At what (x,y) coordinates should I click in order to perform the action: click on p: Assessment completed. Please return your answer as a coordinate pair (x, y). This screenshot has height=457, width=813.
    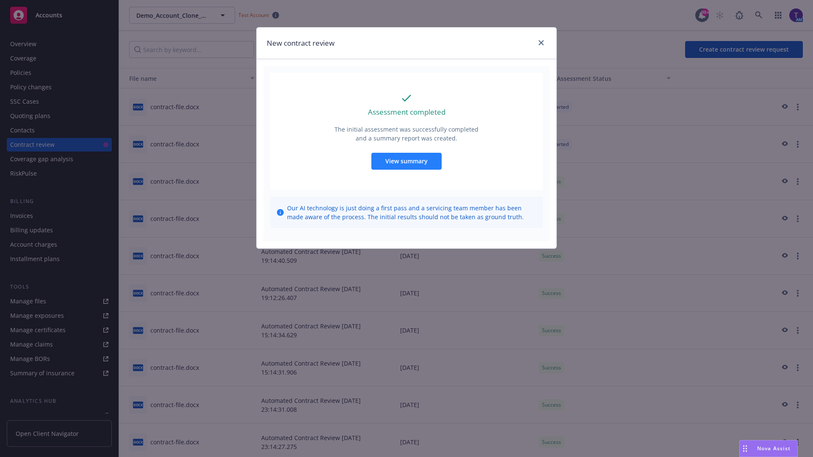
    Looking at the image, I should click on (406, 112).